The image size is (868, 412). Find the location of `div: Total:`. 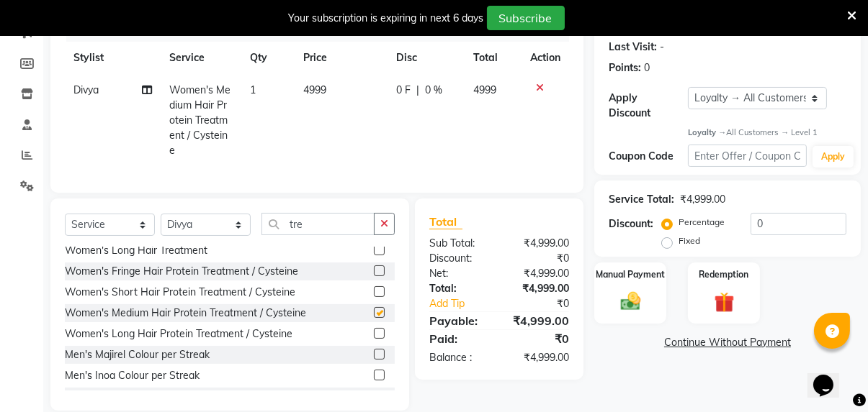

div: Total: is located at coordinates (459, 288).